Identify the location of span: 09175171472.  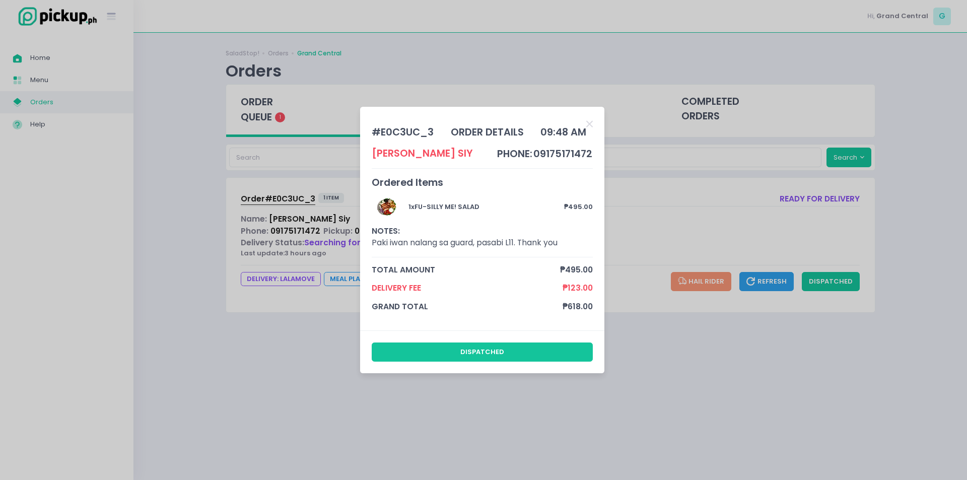
(562, 154).